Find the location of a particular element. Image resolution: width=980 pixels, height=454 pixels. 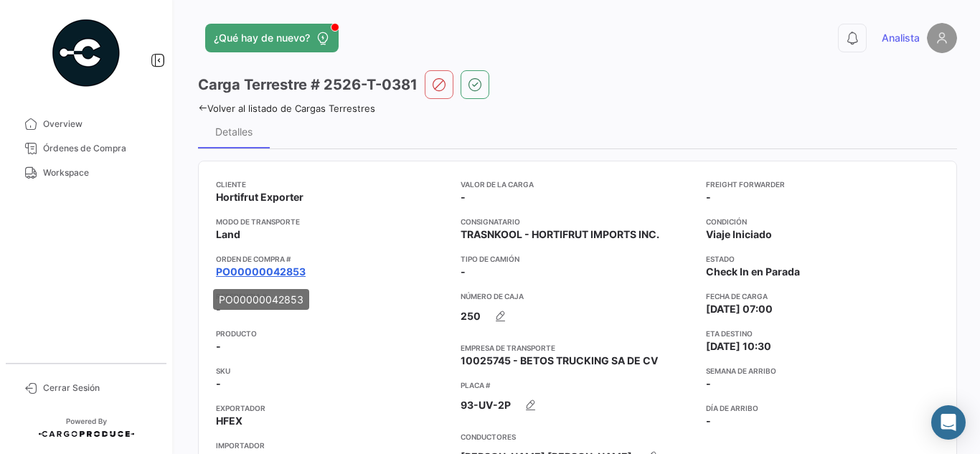

a: PO00000042853 is located at coordinates (261, 272).